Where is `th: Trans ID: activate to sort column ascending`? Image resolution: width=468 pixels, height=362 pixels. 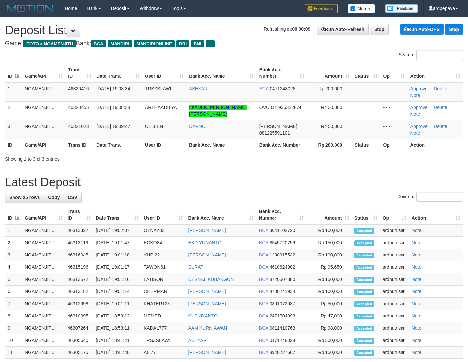
th: Trans ID: activate to sort column ascending is located at coordinates (80, 73).